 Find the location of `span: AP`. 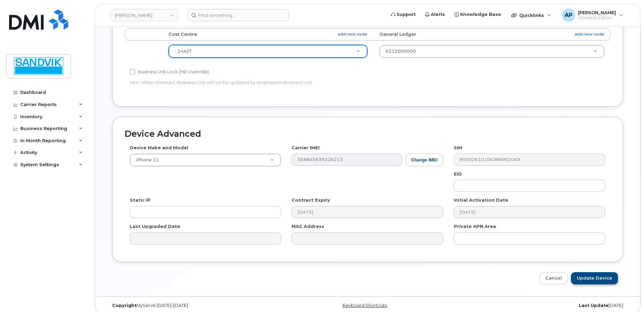

span: AP is located at coordinates (568, 15).